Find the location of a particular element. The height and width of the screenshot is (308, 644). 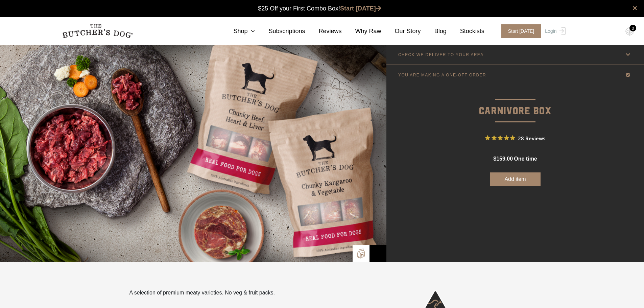

span: 28 Reviews is located at coordinates (531, 138).